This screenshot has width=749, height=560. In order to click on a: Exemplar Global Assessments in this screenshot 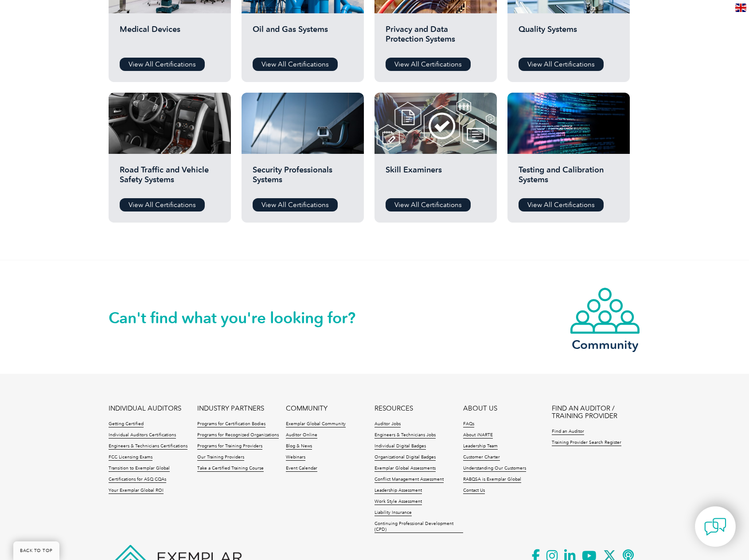, I will do `click(405, 468)`.